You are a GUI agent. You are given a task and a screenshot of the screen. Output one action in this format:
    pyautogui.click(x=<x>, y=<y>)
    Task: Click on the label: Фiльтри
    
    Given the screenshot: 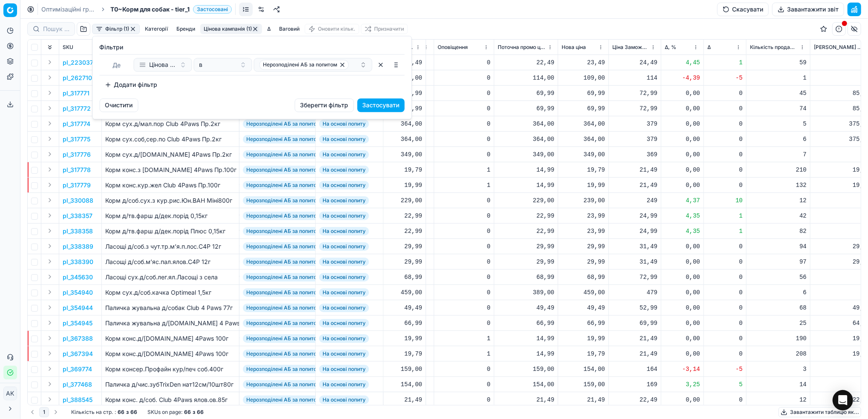 What is the action you would take?
    pyautogui.click(x=252, y=47)
    